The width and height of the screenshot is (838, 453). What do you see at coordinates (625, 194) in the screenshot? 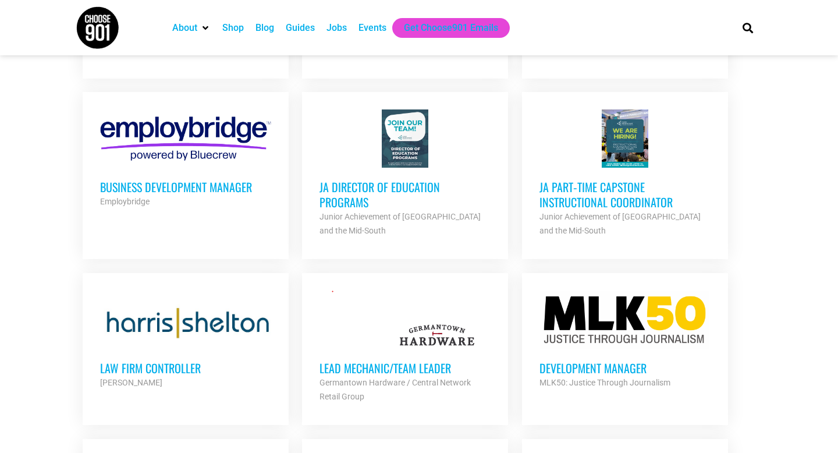
I see `h3: JA Part‐time Capstone Instructional Coordinator` at bounding box center [625, 194].